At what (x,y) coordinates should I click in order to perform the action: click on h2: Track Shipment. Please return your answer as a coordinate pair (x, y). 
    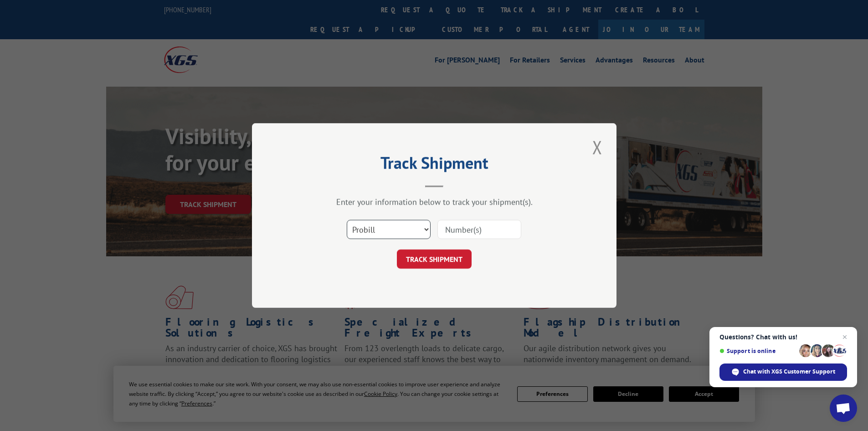
    Looking at the image, I should click on (434, 165).